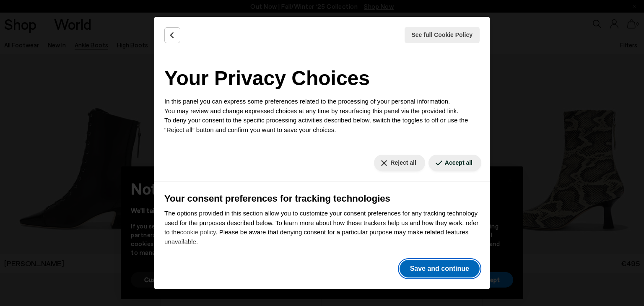  Describe the element at coordinates (322, 116) in the screenshot. I see `p: In this panel you can express some preferences related to the processing of your personal informa...` at that location.